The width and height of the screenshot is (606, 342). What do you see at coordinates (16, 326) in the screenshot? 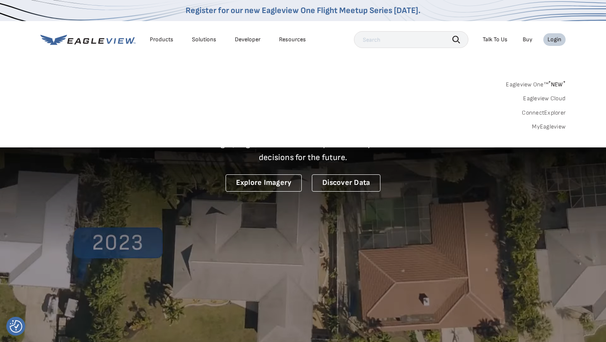
I see `button: Consent Preferences` at bounding box center [16, 326].